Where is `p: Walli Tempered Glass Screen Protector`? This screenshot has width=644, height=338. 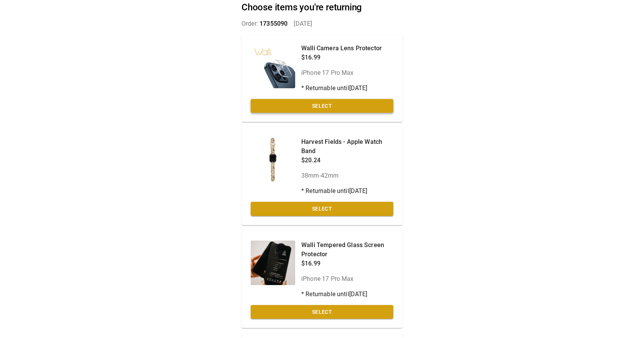
p: Walli Tempered Glass Screen Protector is located at coordinates (347, 250).